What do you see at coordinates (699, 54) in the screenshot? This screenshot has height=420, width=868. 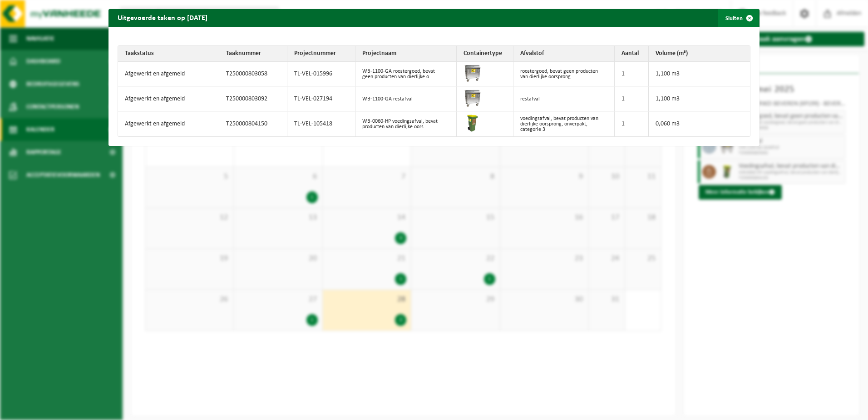 I see `th: Volume (m³)` at bounding box center [699, 54].